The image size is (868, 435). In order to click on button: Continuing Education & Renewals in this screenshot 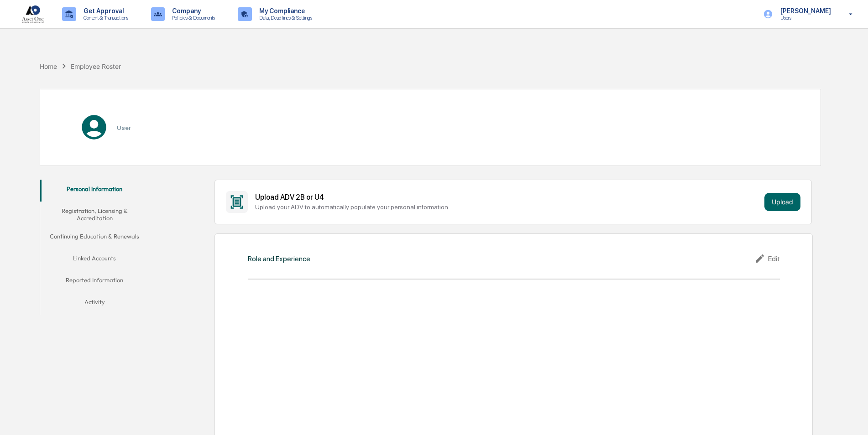, I will do `click(95, 238)`.